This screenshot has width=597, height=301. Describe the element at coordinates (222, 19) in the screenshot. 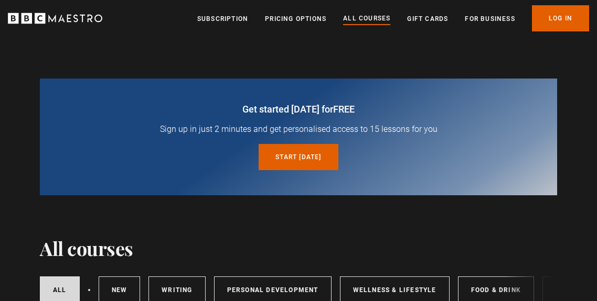

I see `a: Subscription` at that location.